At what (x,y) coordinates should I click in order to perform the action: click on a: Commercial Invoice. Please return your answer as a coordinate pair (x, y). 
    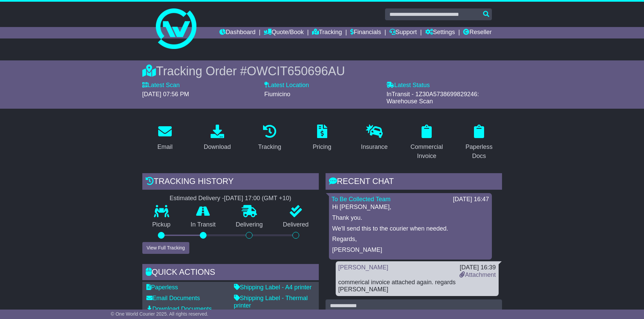
    Looking at the image, I should click on (426, 143).